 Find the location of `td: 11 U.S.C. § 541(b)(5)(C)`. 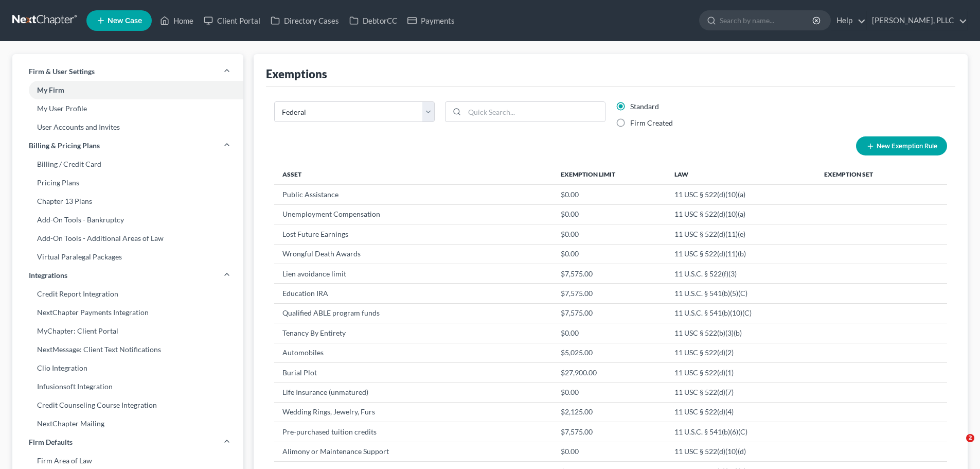

td: 11 U.S.C. § 541(b)(5)(C) is located at coordinates (741, 293).